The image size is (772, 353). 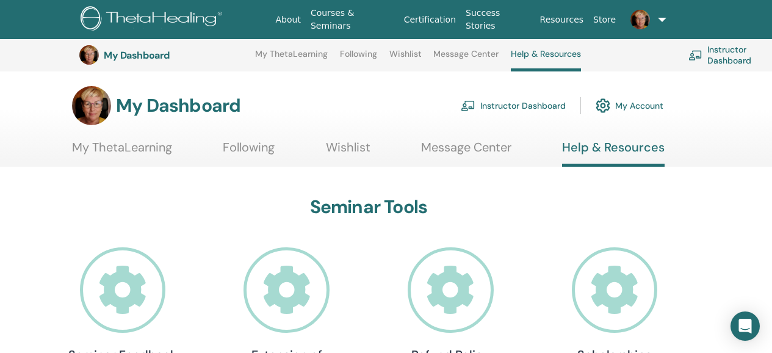 I want to click on a: Instructor Dashboard, so click(x=513, y=106).